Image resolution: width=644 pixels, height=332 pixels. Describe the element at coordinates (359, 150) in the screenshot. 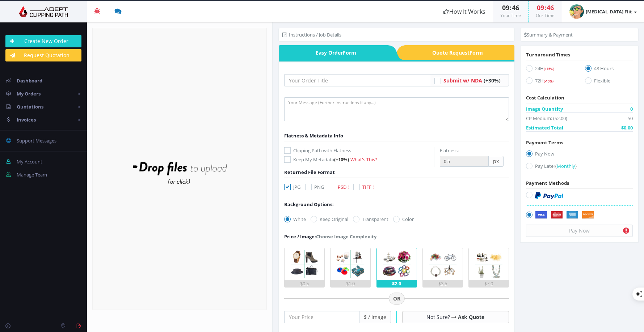

I see `label: Clipping Path with Flatness` at that location.